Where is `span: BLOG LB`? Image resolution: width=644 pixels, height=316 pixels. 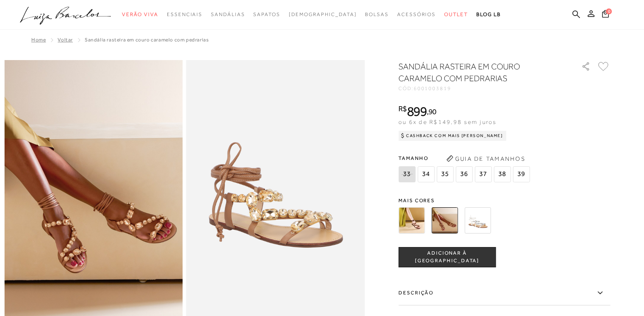 span: BLOG LB is located at coordinates (488, 14).